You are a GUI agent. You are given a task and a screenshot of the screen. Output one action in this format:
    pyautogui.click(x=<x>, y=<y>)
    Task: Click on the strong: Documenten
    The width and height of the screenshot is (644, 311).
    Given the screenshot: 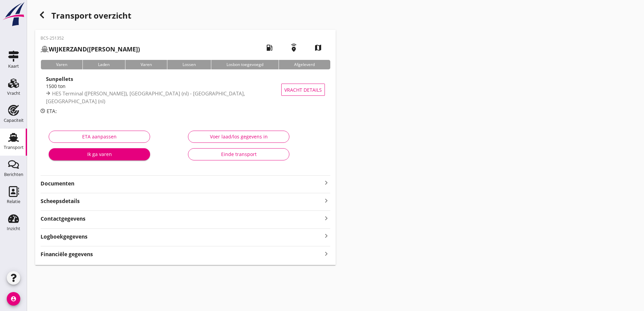 What is the action you would take?
    pyautogui.click(x=182, y=183)
    